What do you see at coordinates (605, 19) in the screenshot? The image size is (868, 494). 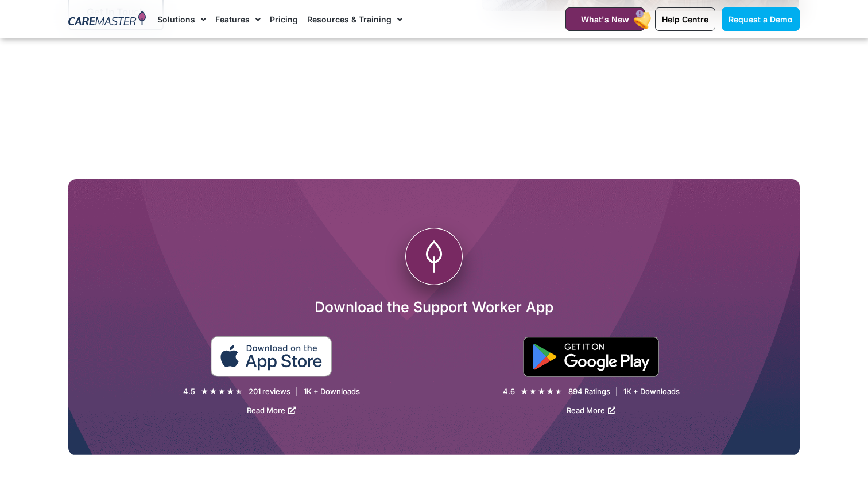 I see `a: What's New` at bounding box center [605, 19].